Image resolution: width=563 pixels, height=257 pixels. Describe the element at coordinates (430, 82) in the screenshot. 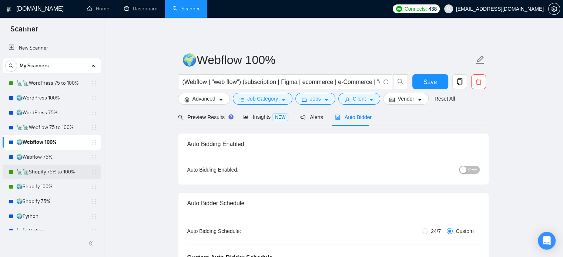

I see `button: Save` at that location.